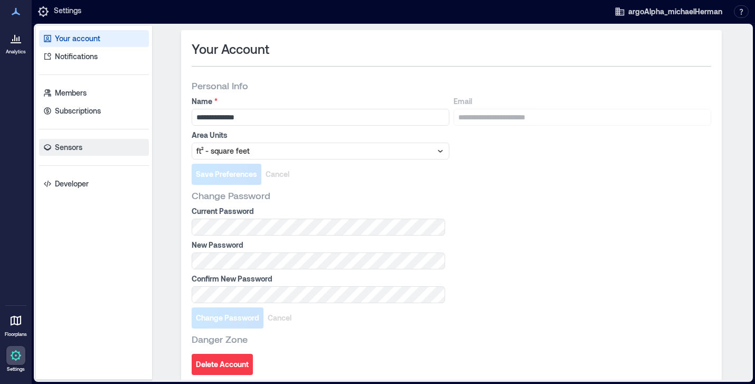 This screenshot has height=384, width=755. What do you see at coordinates (94, 93) in the screenshot?
I see `a: Members` at bounding box center [94, 93].